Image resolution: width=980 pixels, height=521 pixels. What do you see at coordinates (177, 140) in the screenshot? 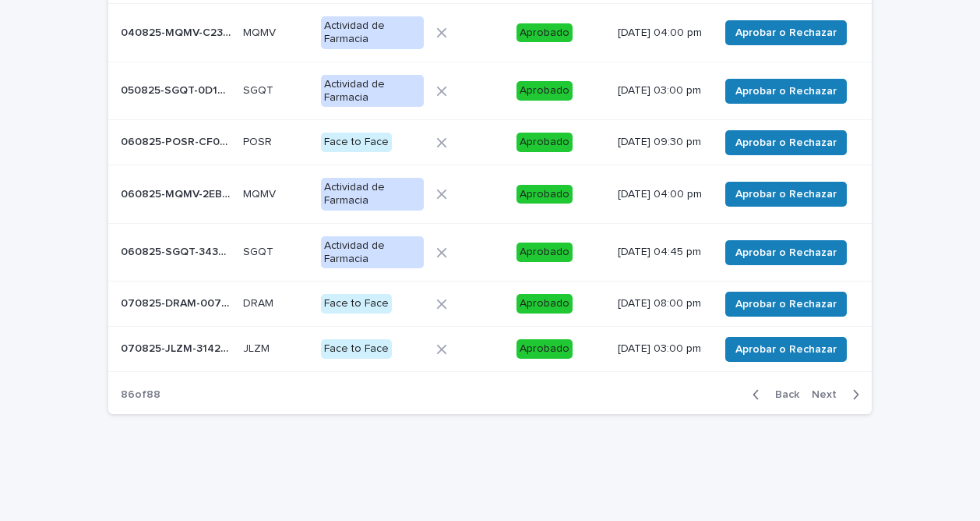
I see `p: 060825-POSR-CF0BC9` at bounding box center [177, 140].